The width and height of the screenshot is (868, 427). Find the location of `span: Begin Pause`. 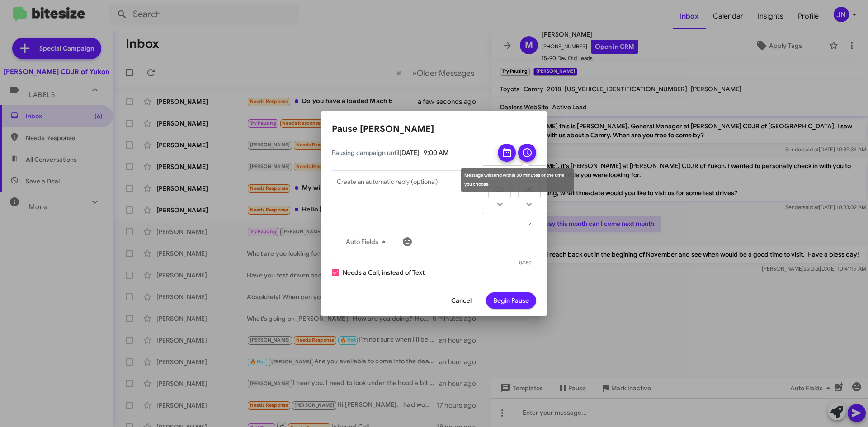

span: Begin Pause is located at coordinates (511, 300).